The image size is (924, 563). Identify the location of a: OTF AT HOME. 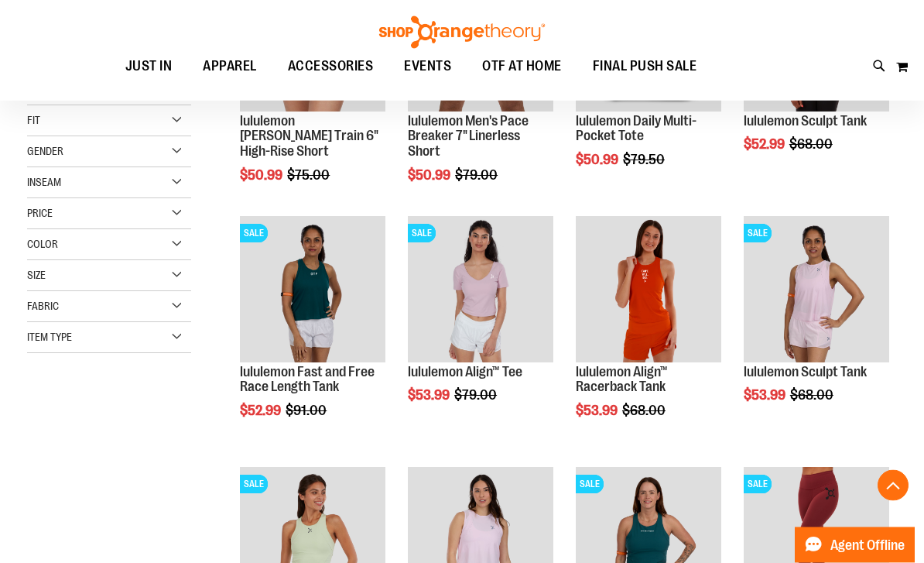
(522, 66).